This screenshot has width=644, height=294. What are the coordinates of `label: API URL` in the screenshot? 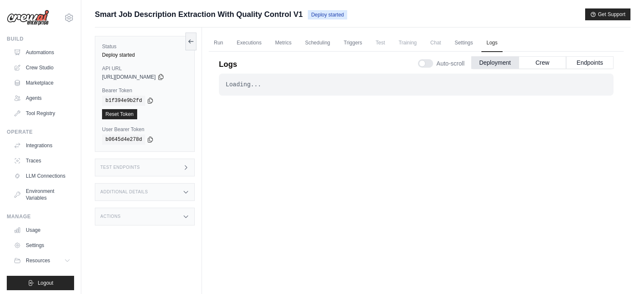 It's located at (145, 69).